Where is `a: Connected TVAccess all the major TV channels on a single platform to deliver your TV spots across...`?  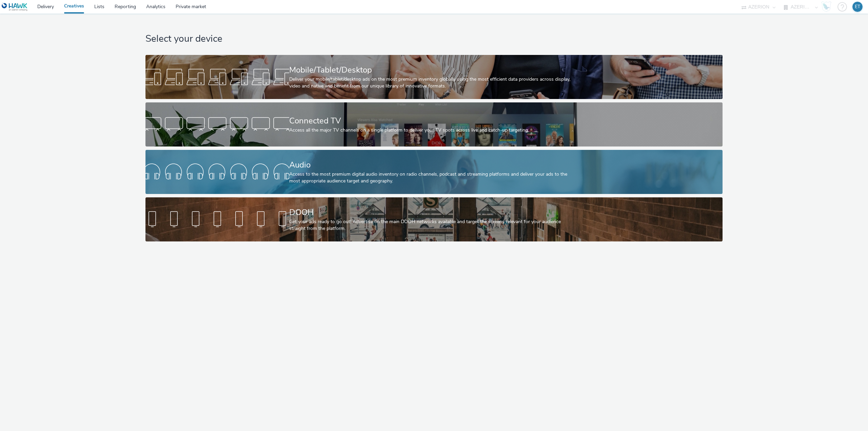 a: Connected TVAccess all the major TV channels on a single platform to deliver your TV spots across... is located at coordinates (434, 124).